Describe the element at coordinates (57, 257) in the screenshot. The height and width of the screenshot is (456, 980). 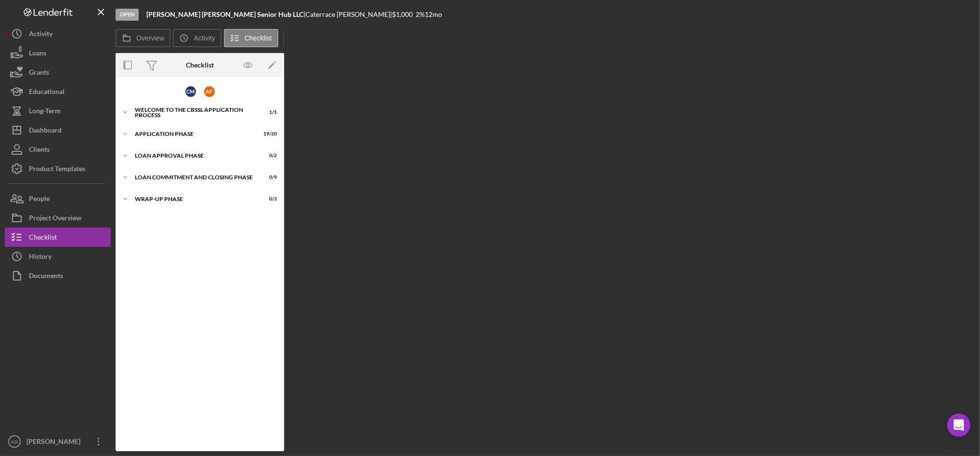
I see `button: History` at that location.